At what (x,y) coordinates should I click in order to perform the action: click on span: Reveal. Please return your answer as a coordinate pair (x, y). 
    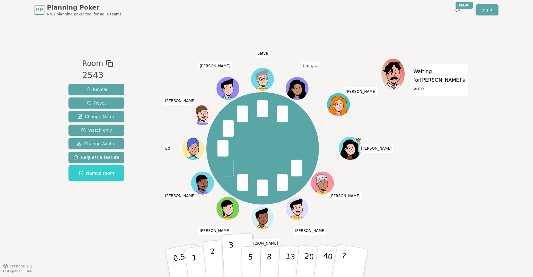
    Looking at the image, I should click on (96, 89).